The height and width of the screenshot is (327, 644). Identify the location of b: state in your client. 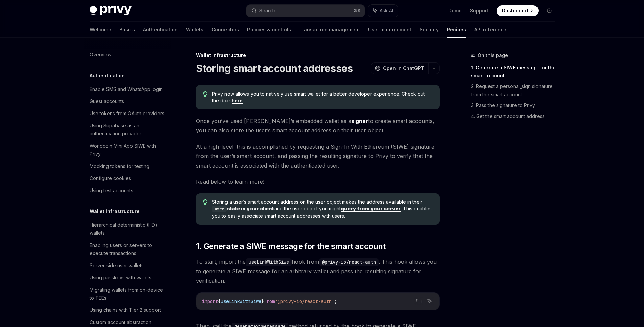
(243, 208).